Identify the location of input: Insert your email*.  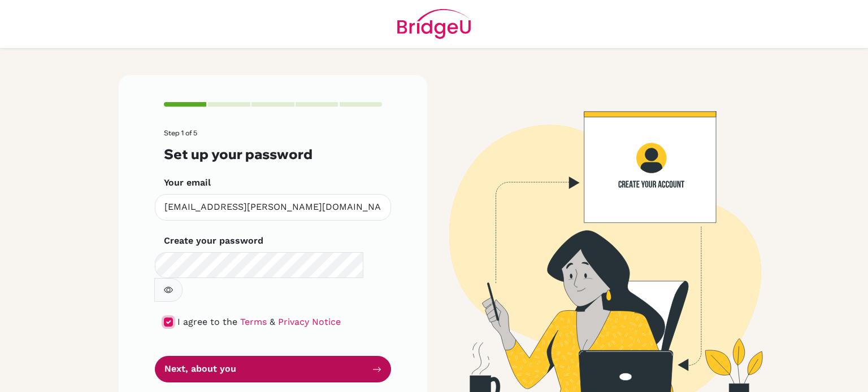
(273, 207).